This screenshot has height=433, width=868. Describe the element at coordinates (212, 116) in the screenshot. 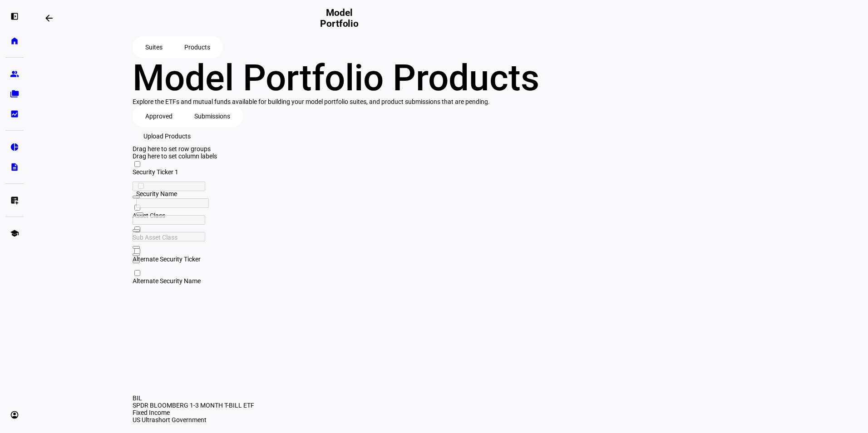

I see `span: Submissions` at that location.